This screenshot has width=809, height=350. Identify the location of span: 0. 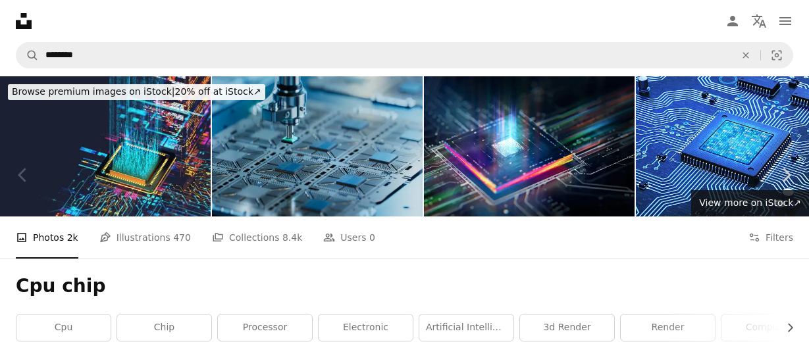
(372, 238).